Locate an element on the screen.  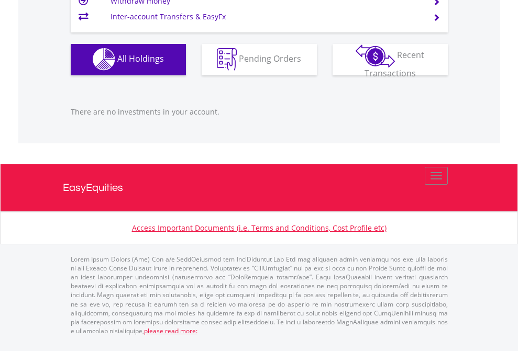
td: Inter-account Transfers & EasyFx is located at coordinates (265, 17).